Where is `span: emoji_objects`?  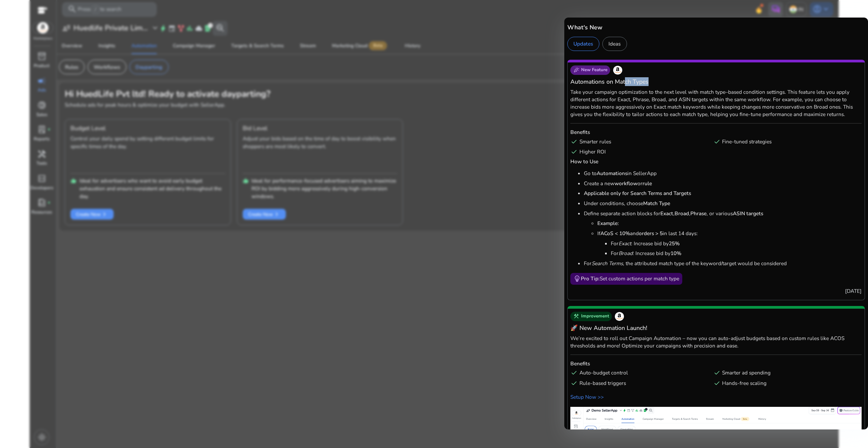 span: emoji_objects is located at coordinates (577, 279).